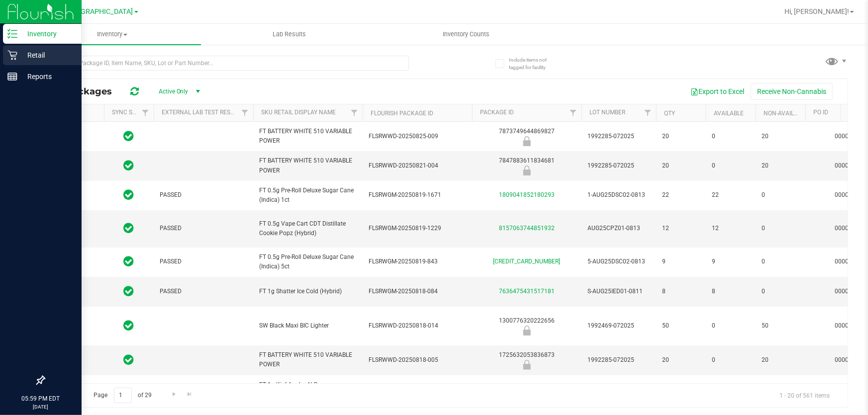  Describe the element at coordinates (526, 291) in the screenshot. I see `a: 7636475431517181` at that location.